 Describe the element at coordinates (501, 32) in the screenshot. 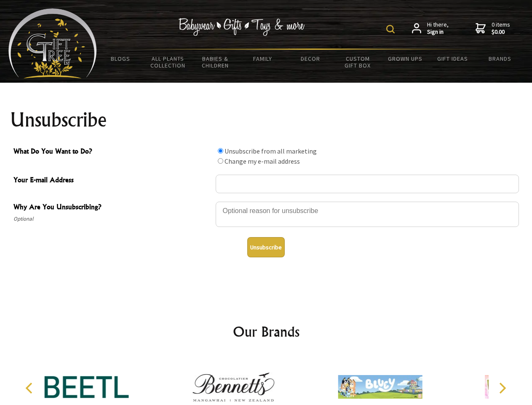

I see `strong: $0.00` at that location.